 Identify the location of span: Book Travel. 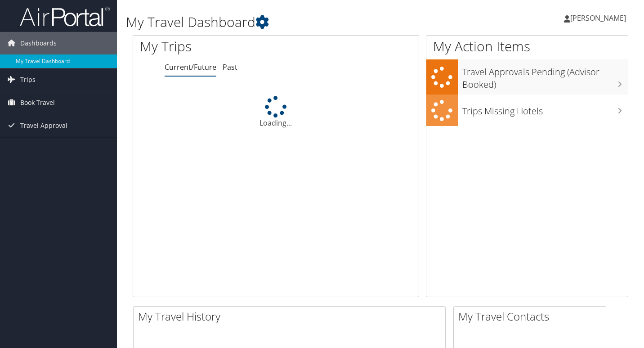
(38, 103).